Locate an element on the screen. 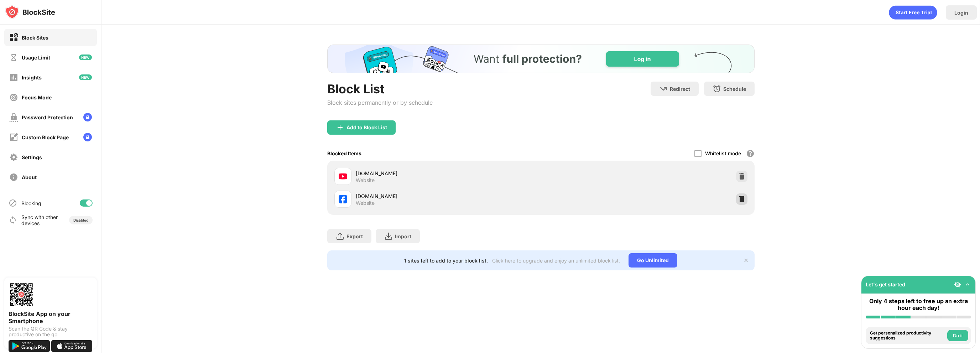  div: About is located at coordinates (29, 177).